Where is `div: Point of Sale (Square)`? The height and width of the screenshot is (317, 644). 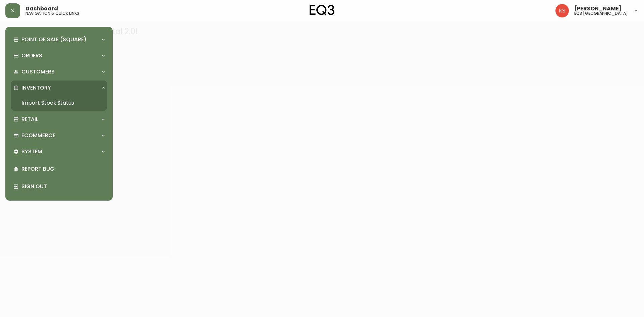 div: Point of Sale (Square) is located at coordinates (59, 40).